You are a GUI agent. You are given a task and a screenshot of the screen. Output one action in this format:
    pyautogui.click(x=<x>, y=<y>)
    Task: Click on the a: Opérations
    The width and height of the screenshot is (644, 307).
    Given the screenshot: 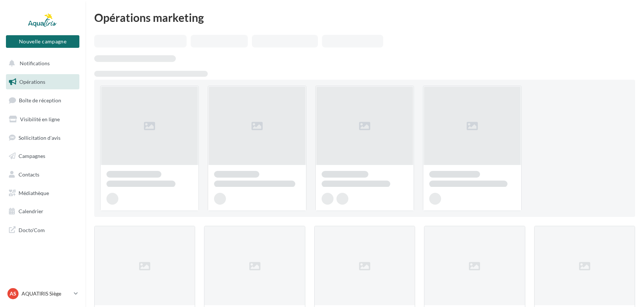 What is the action you would take?
    pyautogui.click(x=43, y=82)
    